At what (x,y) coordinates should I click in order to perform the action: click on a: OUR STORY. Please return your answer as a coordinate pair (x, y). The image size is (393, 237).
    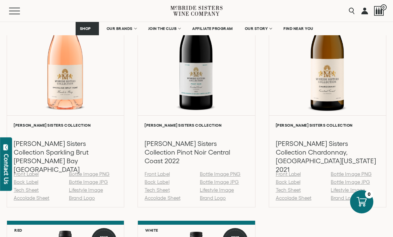
    Looking at the image, I should click on (258, 29).